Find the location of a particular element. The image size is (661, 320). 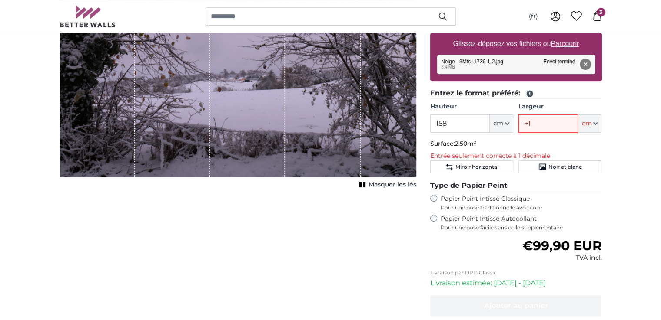

span: 2.50m² is located at coordinates (465, 144).